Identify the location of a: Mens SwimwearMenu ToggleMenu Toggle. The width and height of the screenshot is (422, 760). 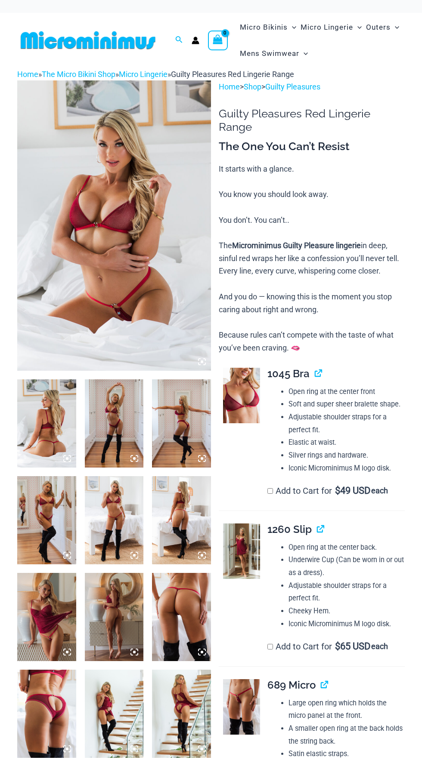
(274, 53).